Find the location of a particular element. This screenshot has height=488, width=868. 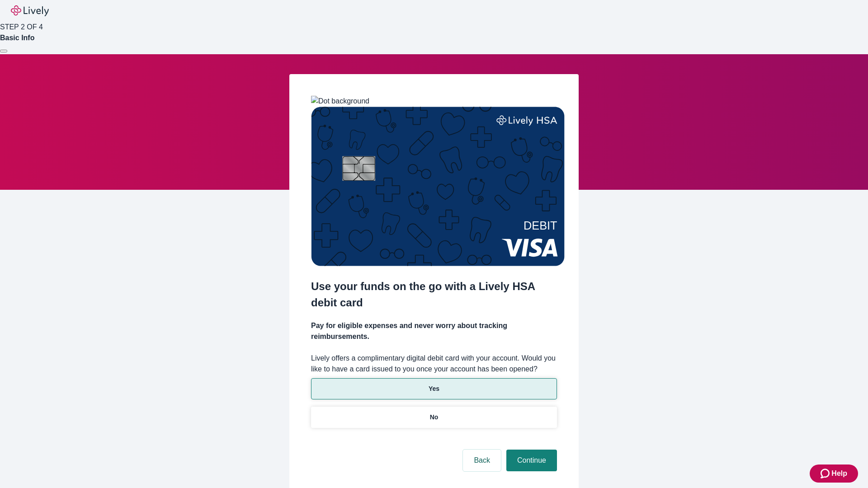

img: Lively is located at coordinates (30, 11).